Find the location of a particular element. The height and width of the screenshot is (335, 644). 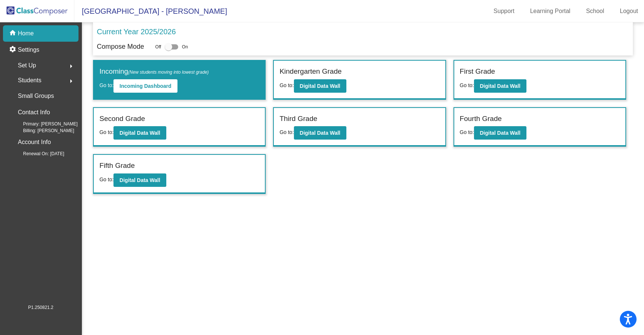

button: Incoming Dashboard is located at coordinates (145, 86).